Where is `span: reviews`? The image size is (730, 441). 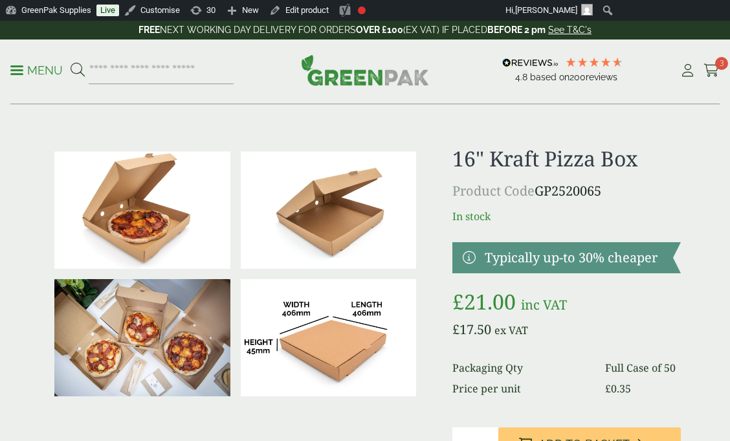 span: reviews is located at coordinates (601, 77).